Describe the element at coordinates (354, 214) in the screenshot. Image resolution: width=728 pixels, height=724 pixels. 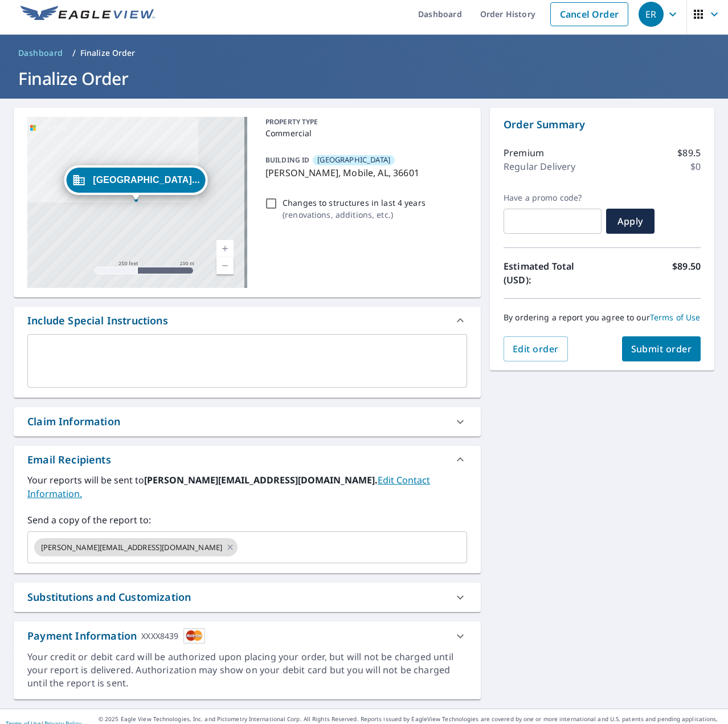
I see `p: ( renovations, additions, etc. )` at that location.